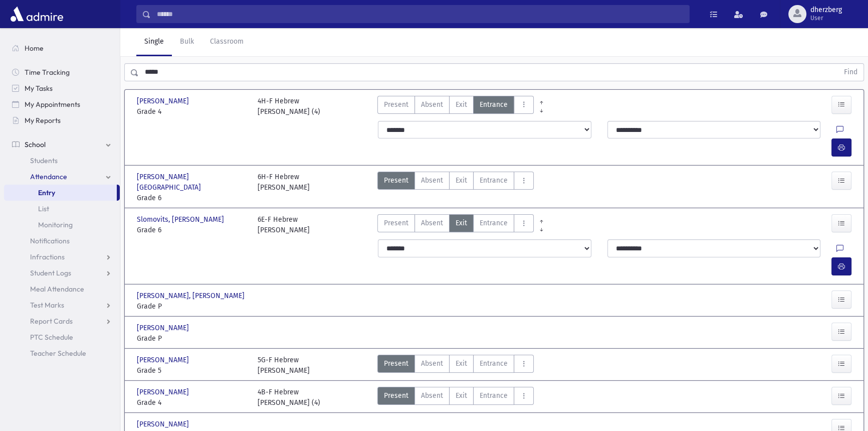 The height and width of the screenshot is (431, 868). What do you see at coordinates (57, 289) in the screenshot?
I see `span: Meal Attendance` at bounding box center [57, 289].